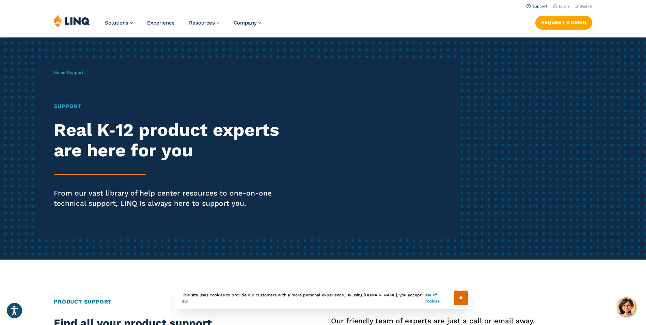  What do you see at coordinates (247, 23) in the screenshot?
I see `a: Company` at bounding box center [247, 23].